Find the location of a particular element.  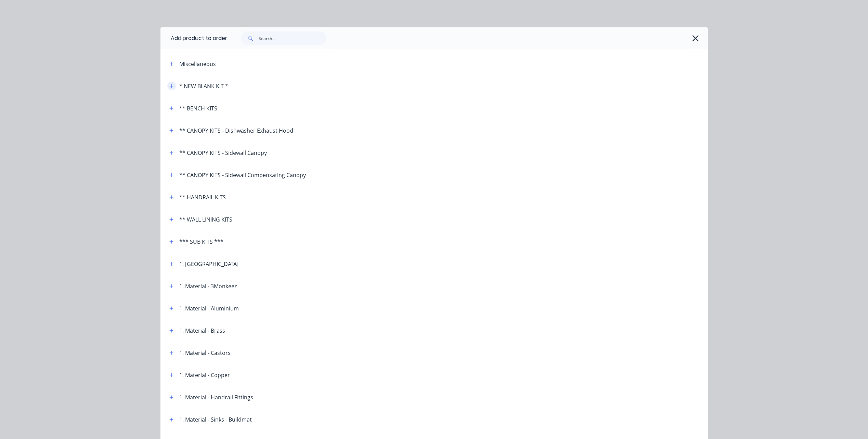

div: 1. Material - Sinks - Buildmat is located at coordinates (215, 420).